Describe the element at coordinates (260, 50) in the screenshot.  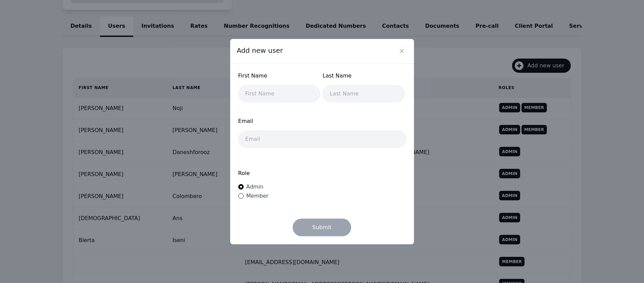
I see `span: Add new user` at that location.